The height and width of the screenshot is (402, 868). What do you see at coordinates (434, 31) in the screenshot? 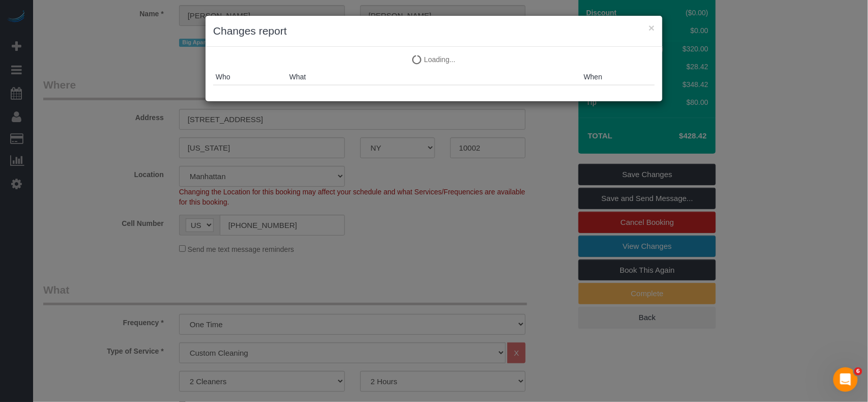
I see `h3: Changes report` at bounding box center [434, 31].